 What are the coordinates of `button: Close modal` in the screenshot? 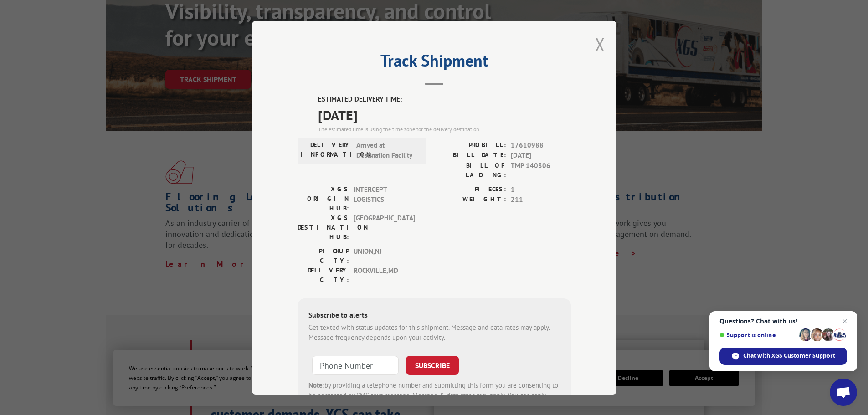 It's located at (600, 44).